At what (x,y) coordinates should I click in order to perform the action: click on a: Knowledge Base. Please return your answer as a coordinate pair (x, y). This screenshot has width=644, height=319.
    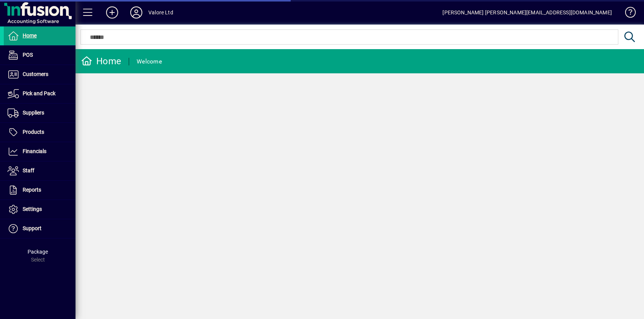
    Looking at the image, I should click on (627, 13).